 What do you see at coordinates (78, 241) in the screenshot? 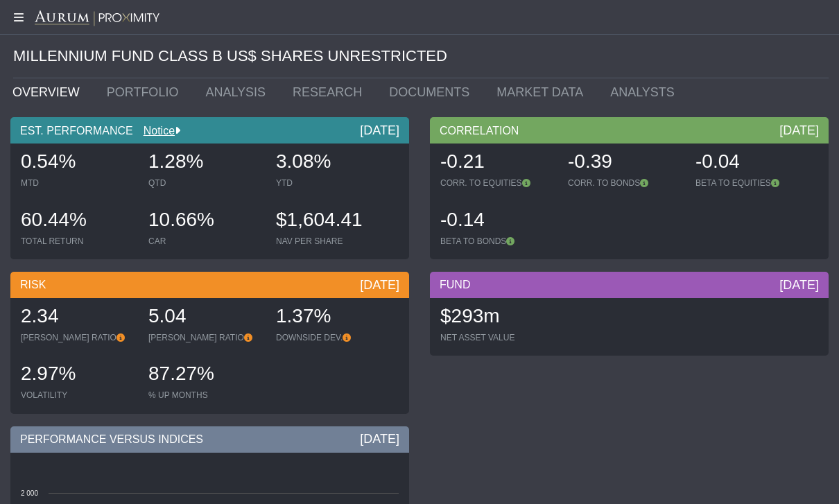
I see `div: TOTAL RETURN` at bounding box center [78, 241].